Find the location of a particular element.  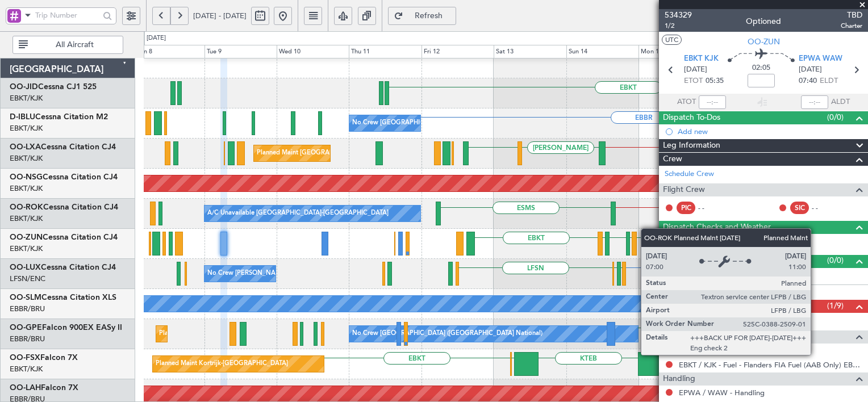

span: OO-ROK is located at coordinates (26, 207).